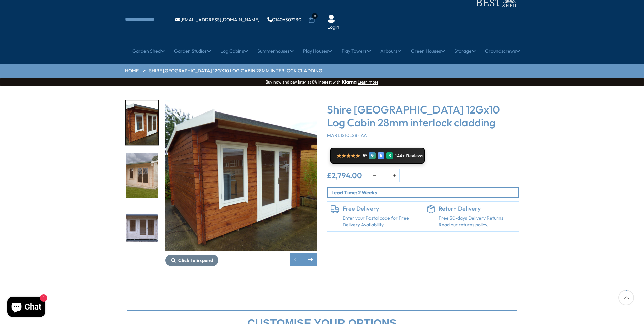 The image size is (644, 324). Describe the element at coordinates (142, 228) in the screenshot. I see `div: 7 / 16` at that location.